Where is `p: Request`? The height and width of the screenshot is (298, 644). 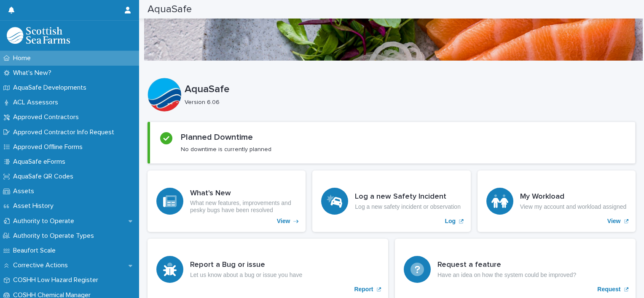
p: Request is located at coordinates (609, 289).